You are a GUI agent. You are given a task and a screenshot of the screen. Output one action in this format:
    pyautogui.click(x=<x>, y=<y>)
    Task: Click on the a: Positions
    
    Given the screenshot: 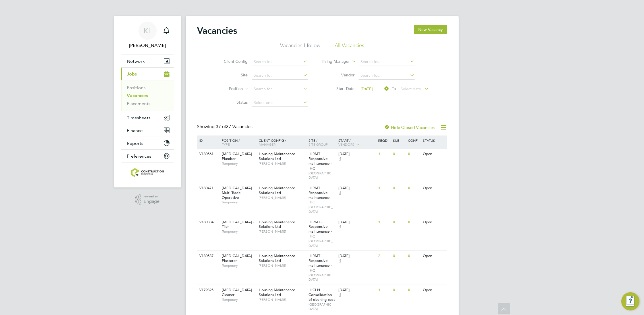 What is the action you would take?
    pyautogui.click(x=136, y=87)
    